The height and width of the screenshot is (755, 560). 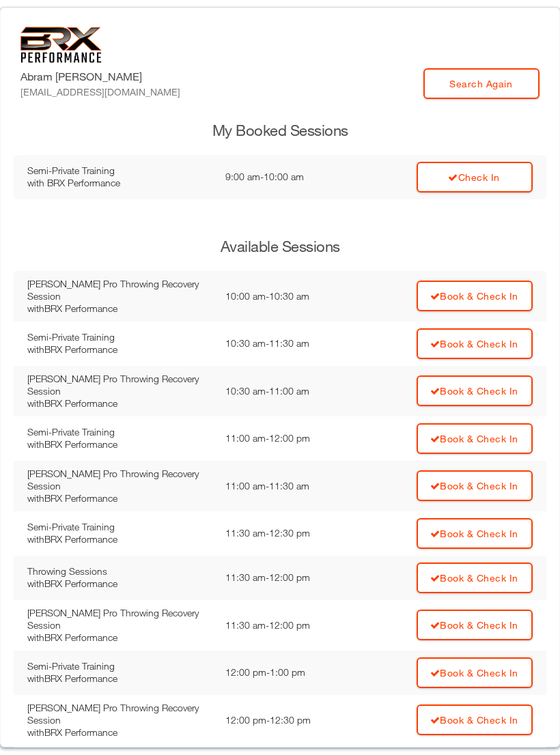 I want to click on img: 6f7da32581c89ca25d665dc3aae533e4f14fe3ef_original.svg, so click(x=61, y=44).